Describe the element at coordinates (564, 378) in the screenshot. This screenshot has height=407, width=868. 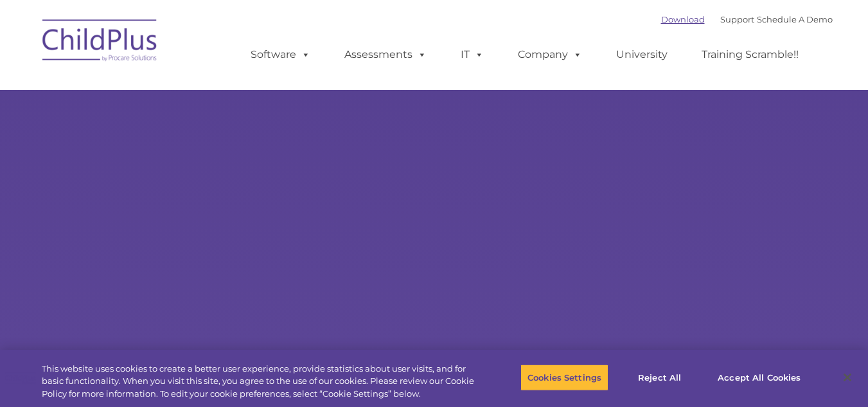
I see `button: Cookies Settings` at that location.